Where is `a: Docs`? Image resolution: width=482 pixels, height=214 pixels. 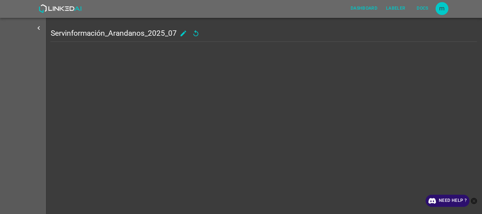
a: Docs is located at coordinates (423, 8).